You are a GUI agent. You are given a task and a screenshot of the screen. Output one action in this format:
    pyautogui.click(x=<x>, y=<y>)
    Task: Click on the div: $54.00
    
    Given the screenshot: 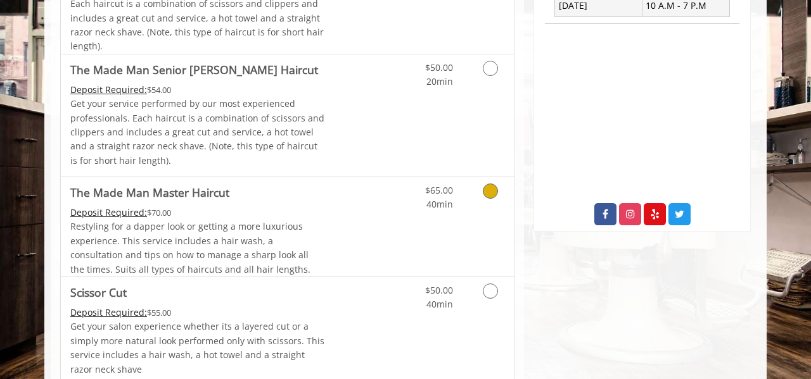 What is the action you would take?
    pyautogui.click(x=198, y=90)
    